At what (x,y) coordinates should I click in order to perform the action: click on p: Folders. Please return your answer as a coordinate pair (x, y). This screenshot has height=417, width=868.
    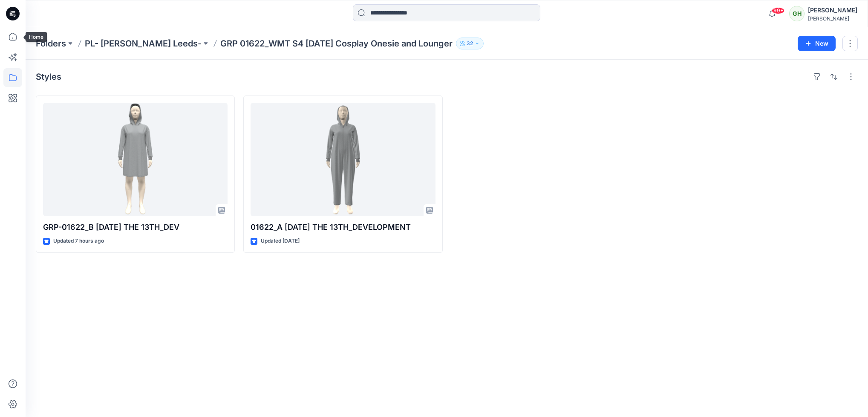
    Looking at the image, I should click on (51, 44).